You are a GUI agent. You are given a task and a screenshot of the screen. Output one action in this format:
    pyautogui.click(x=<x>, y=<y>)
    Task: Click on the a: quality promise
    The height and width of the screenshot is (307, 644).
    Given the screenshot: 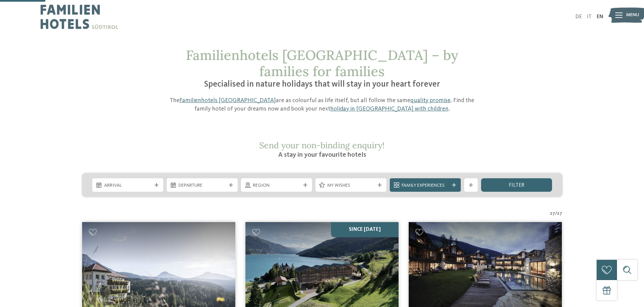 What is the action you would take?
    pyautogui.click(x=430, y=101)
    